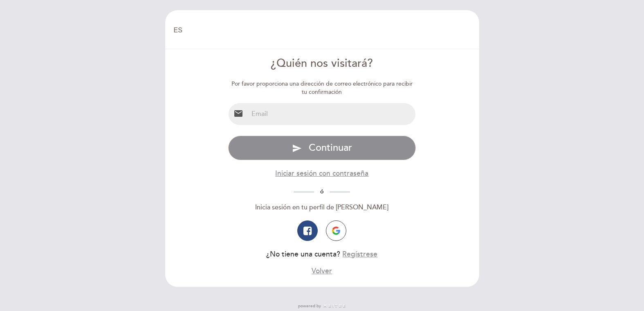  Describe the element at coordinates (322, 306) in the screenshot. I see `a: powered by` at that location.